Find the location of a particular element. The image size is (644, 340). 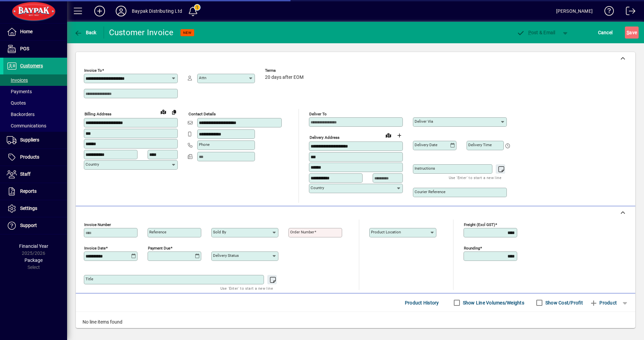

span: Financial Year is located at coordinates (34, 246).